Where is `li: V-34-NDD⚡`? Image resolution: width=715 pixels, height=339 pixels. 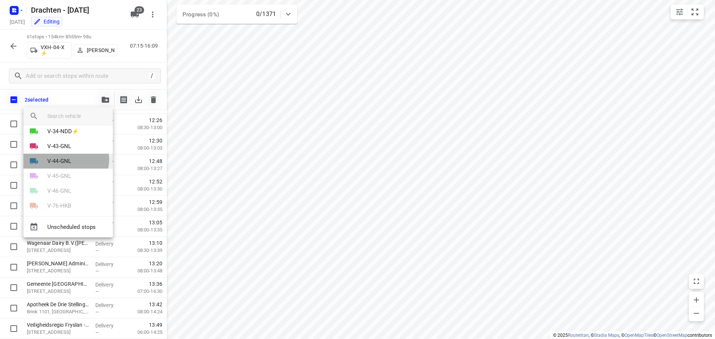 li: V-34-NDD⚡ is located at coordinates (68, 131).